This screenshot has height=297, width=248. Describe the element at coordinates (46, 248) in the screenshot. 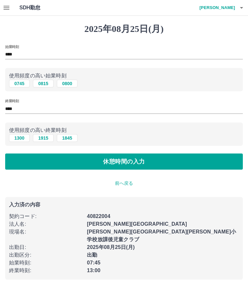

I see `p: 出勤日 :` at that location.